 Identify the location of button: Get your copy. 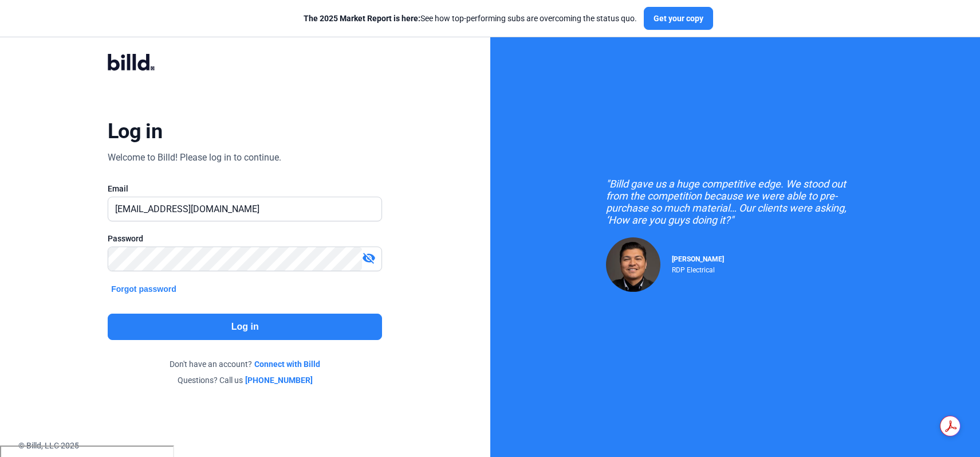
(678, 18).